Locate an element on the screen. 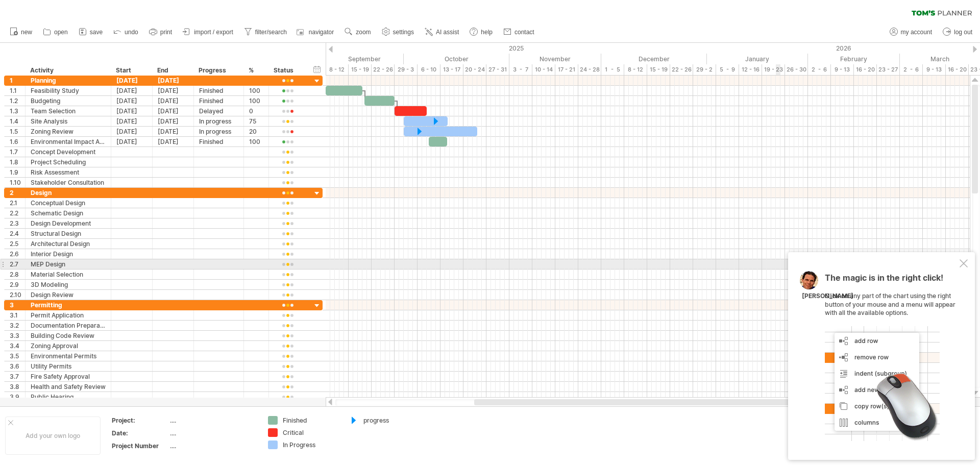 This screenshot has width=980, height=465. a: AI assist is located at coordinates (442, 32).